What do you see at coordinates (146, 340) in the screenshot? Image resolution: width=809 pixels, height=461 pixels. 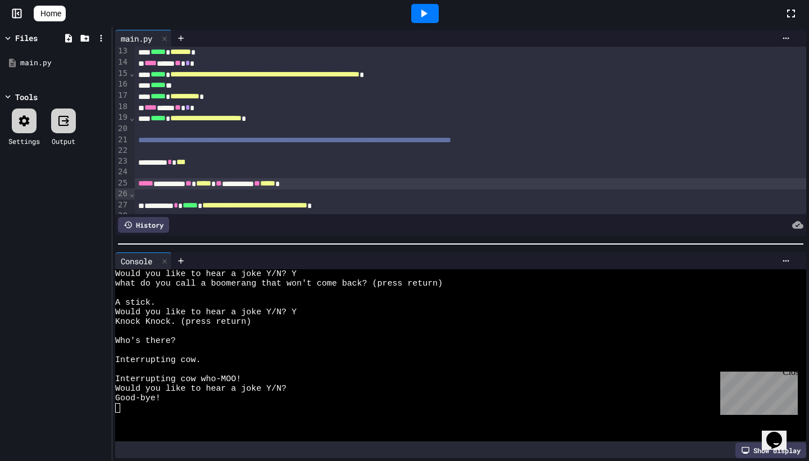 I see `span: Who's there?` at bounding box center [146, 340].